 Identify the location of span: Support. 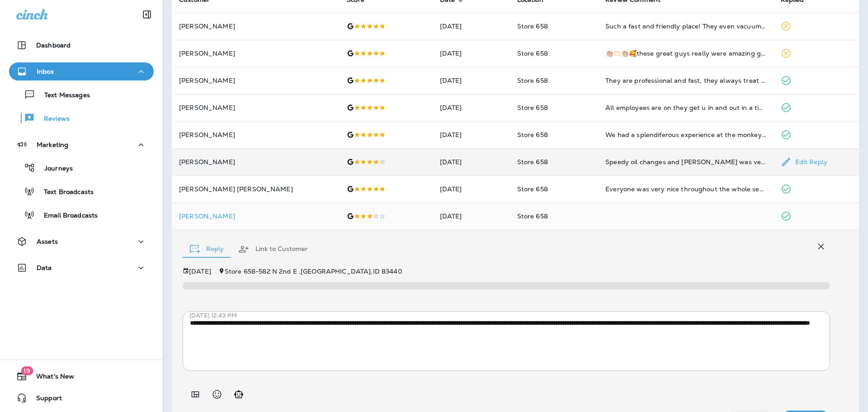
(44, 400).